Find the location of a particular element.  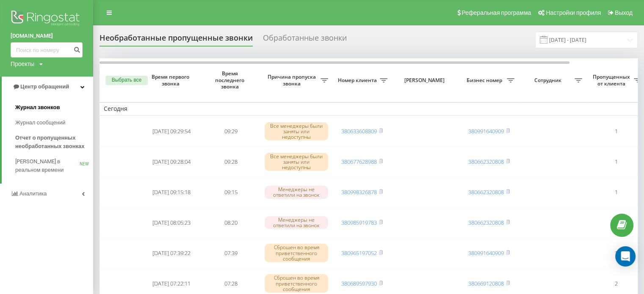

span: Сотрудник is located at coordinates (548, 80).